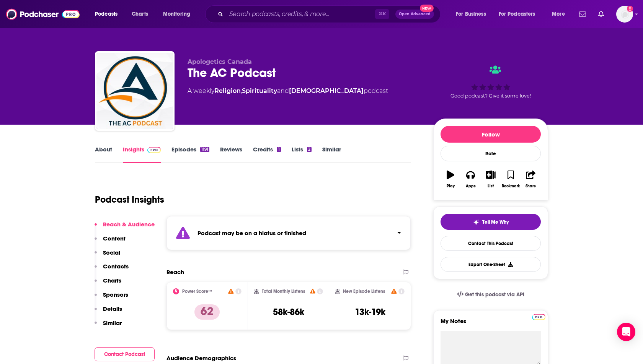 Image resolution: width=643 pixels, height=364 pixels. What do you see at coordinates (259, 90) in the screenshot?
I see `a: Spirituality` at bounding box center [259, 90].